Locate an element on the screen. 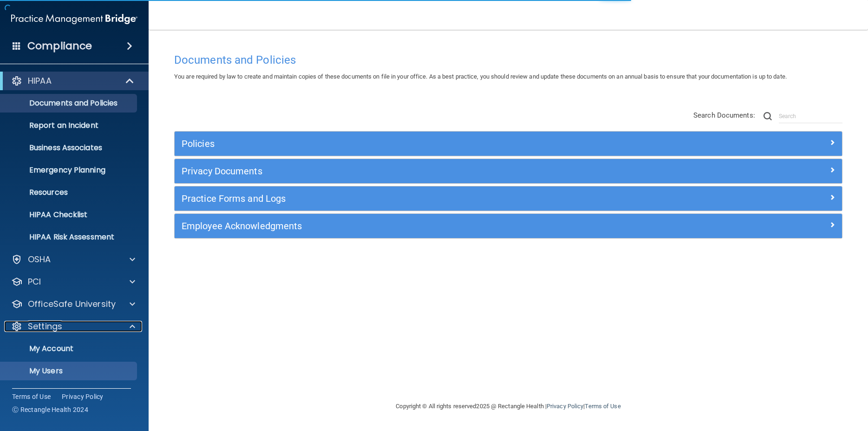 Image resolution: width=868 pixels, height=431 pixels. p: HIPAA Checklist is located at coordinates (69, 215).